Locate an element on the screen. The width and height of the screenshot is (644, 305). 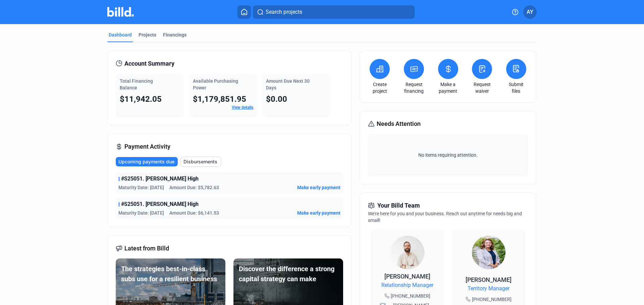
img: Billd Company Logo is located at coordinates (121, 12).